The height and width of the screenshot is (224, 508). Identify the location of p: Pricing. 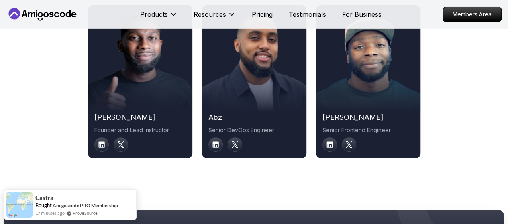
(262, 14).